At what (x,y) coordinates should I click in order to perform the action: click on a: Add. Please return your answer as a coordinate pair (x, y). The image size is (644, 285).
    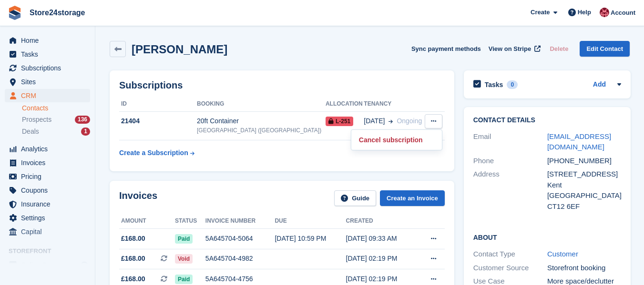
    Looking at the image, I should click on (599, 85).